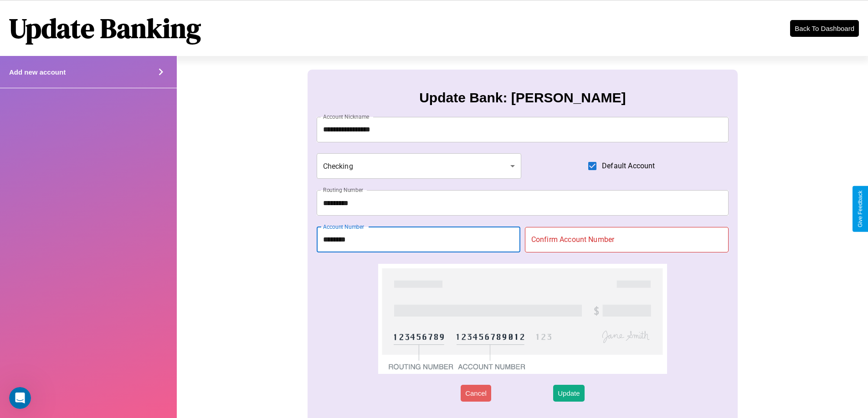 The image size is (868, 418). What do you see at coordinates (343, 226) in the screenshot?
I see `label: Account Number` at bounding box center [343, 226].